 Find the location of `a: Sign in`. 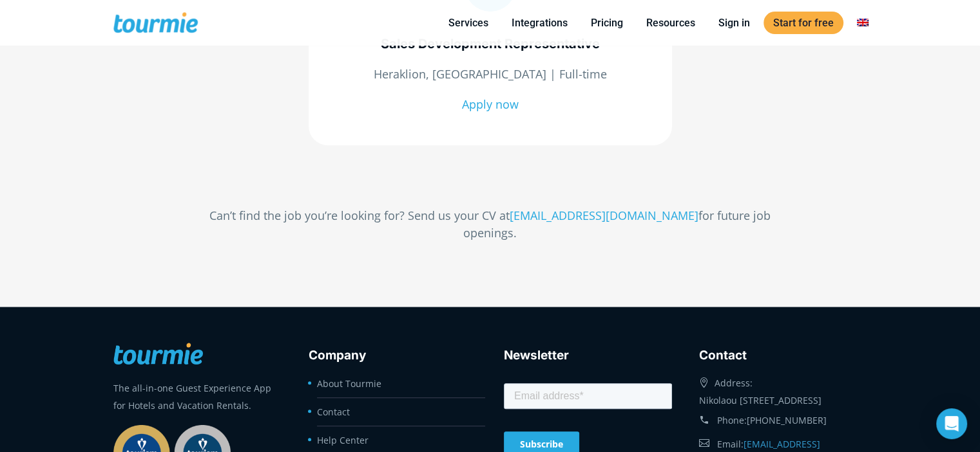

a: Sign in is located at coordinates (734, 22).